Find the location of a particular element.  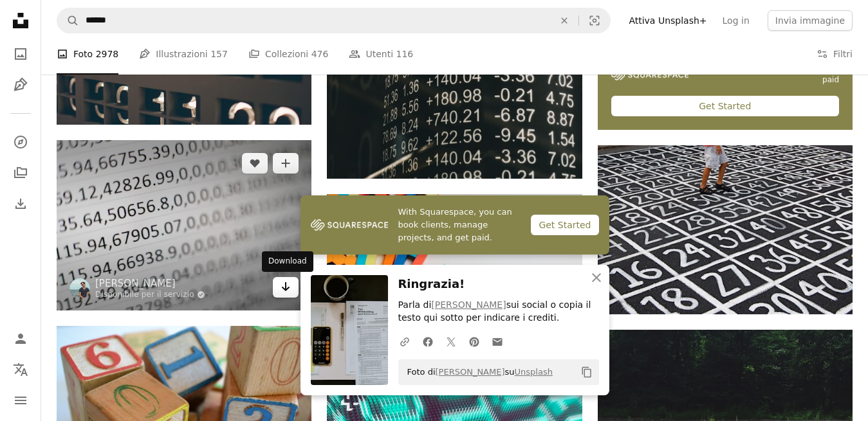

a: Log in is located at coordinates (736, 21).